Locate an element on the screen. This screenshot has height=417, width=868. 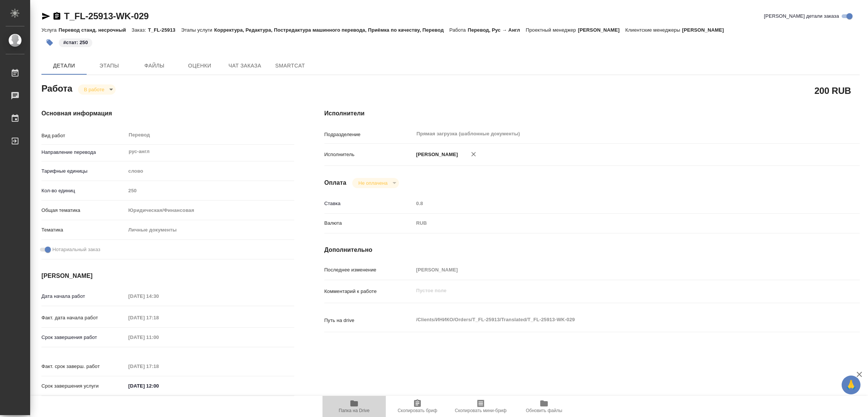
span: Нотариальный заказ is located at coordinates (76, 249).